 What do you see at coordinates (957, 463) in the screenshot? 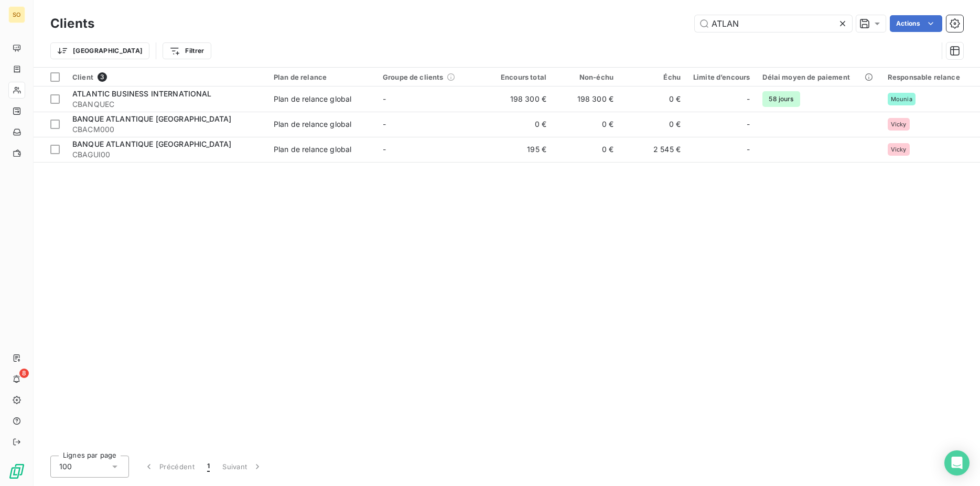
I see `div: Open Intercom Messenger` at bounding box center [957, 463].